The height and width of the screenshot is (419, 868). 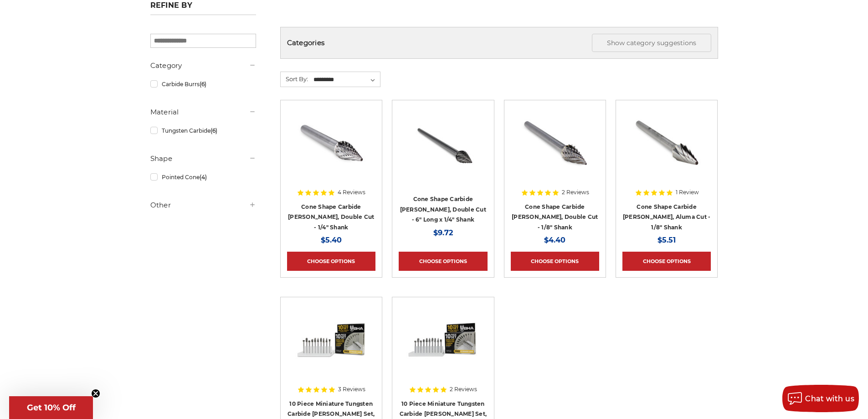 I want to click on a: SM-4 pointed cone shape carbide burr 1/4" shank, so click(x=331, y=151).